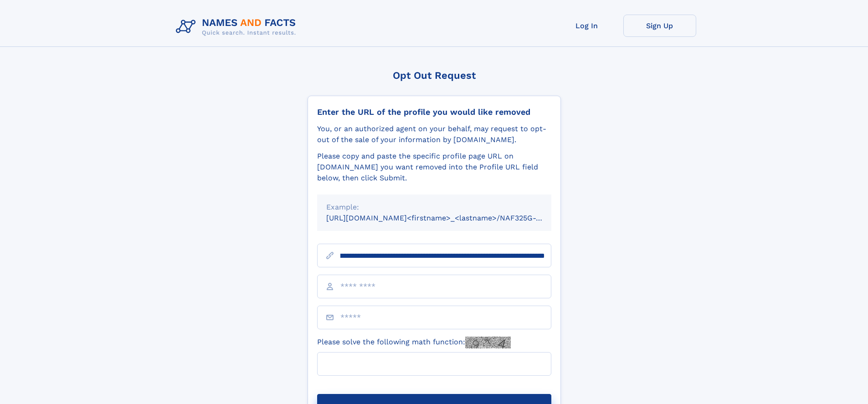 The image size is (868, 404). Describe the element at coordinates (659, 25) in the screenshot. I see `a: Sign Up` at that location.